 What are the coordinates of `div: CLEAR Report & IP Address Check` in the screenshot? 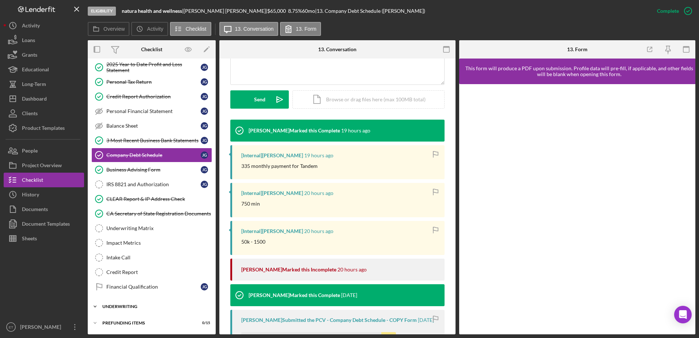 It's located at (159, 199).